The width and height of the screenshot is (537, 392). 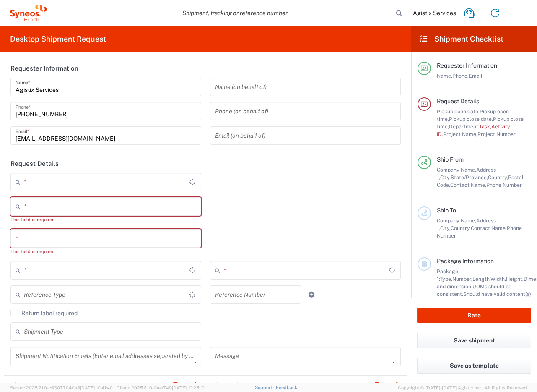 What do you see at coordinates (476, 76) in the screenshot?
I see `span: Email` at bounding box center [476, 76].